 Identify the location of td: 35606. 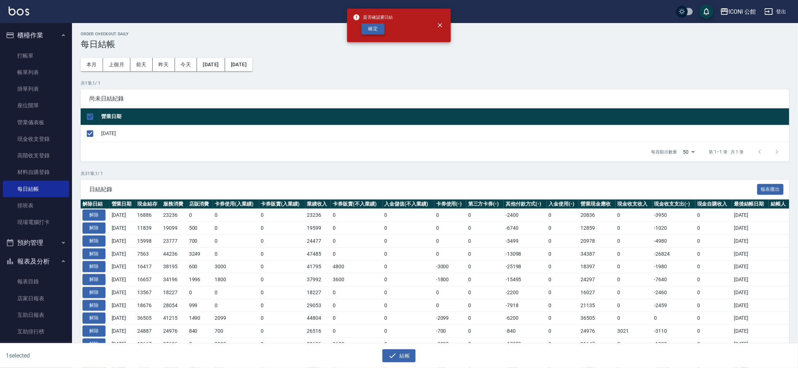
(174, 344).